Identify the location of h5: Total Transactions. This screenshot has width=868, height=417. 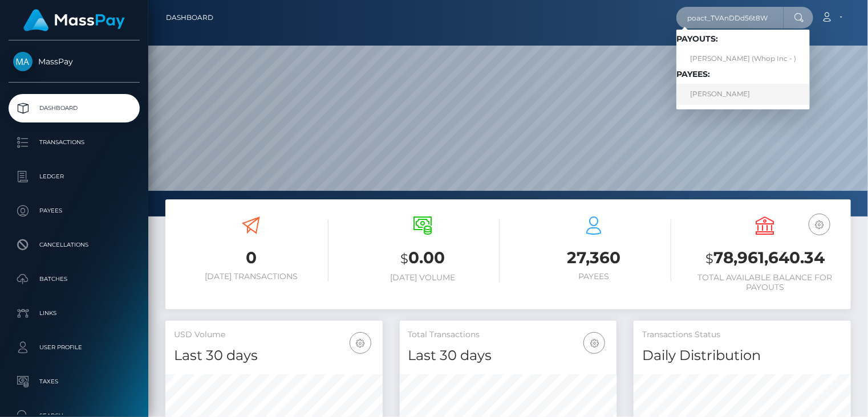
(508, 335).